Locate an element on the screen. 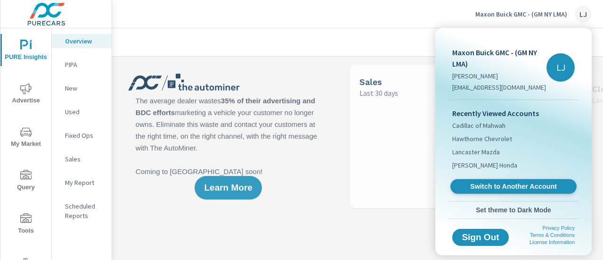  span: Switch to Another Account is located at coordinates (513, 186).